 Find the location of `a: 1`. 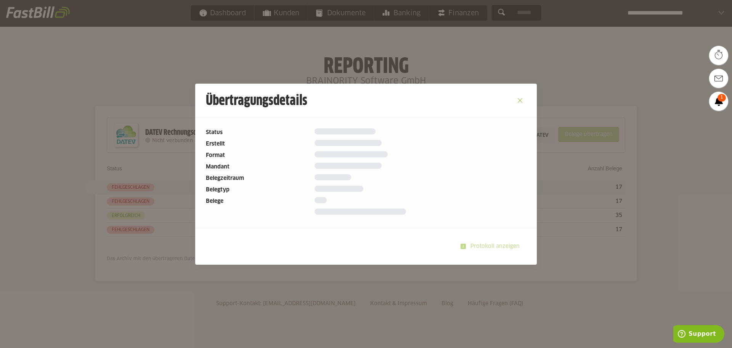

a: 1 is located at coordinates (719, 101).